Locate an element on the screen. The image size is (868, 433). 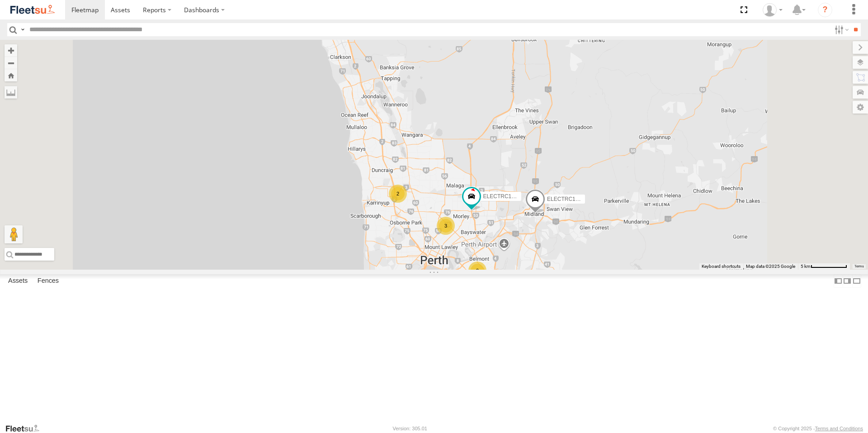
img: fleetsu-logo-horizontal.svg is located at coordinates (32, 9).